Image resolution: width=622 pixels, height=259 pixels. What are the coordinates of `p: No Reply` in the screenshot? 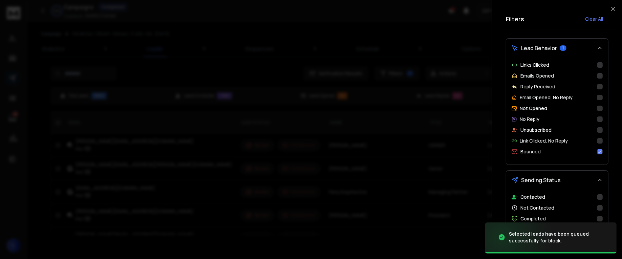 It's located at (530, 119).